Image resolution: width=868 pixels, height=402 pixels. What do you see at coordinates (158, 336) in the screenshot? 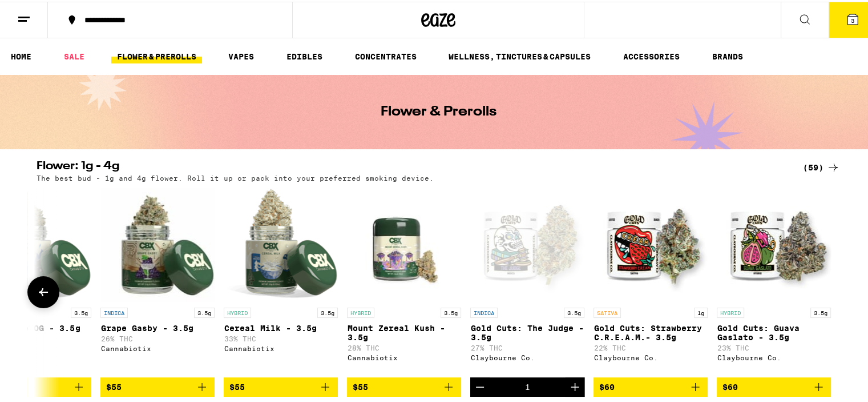
I see `p: 26% THC` at bounding box center [158, 336].